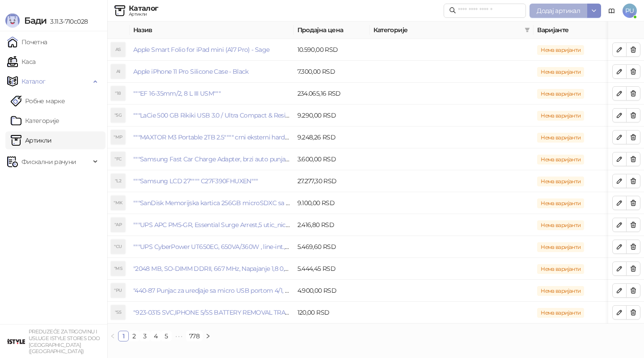 The width and height of the screenshot is (644, 358). What do you see at coordinates (212, 93) in the screenshot?
I see `td: """EF 16-35mm/2, 8 L III USM"""` at bounding box center [212, 93].